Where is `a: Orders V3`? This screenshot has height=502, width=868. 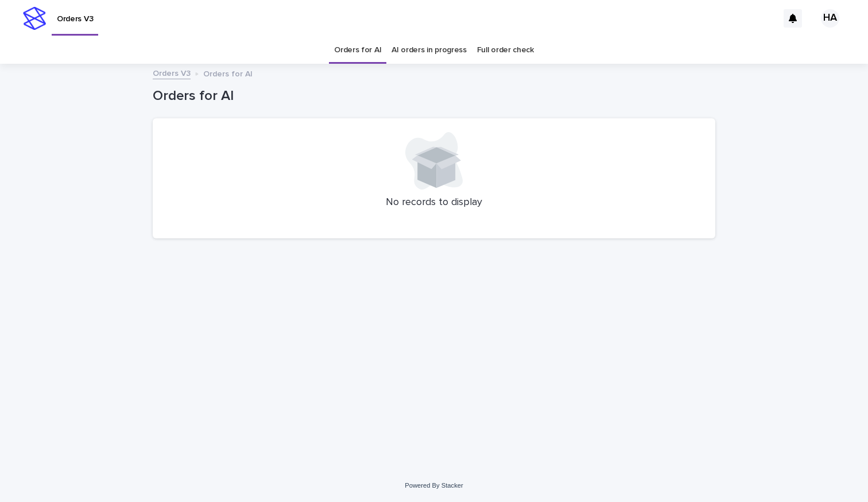 a: Orders V3 is located at coordinates (171, 73).